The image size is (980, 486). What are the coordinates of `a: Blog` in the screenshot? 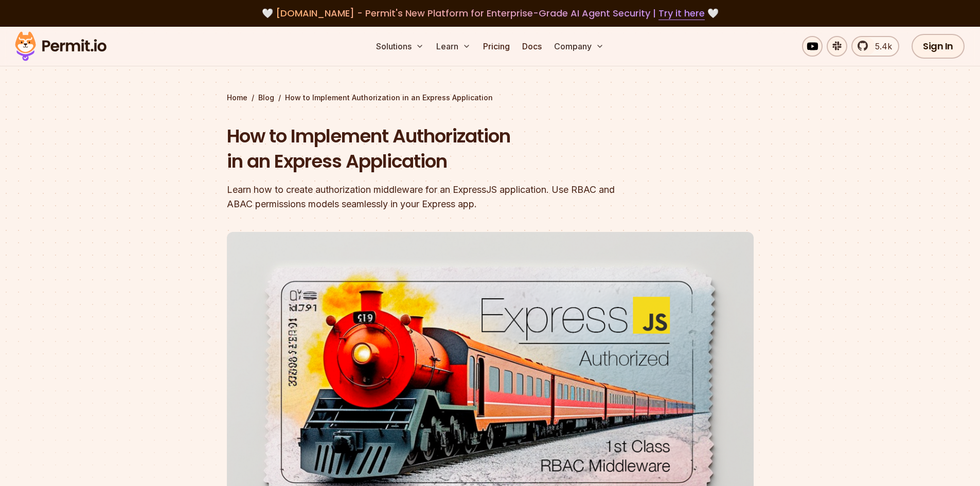 It's located at (266, 98).